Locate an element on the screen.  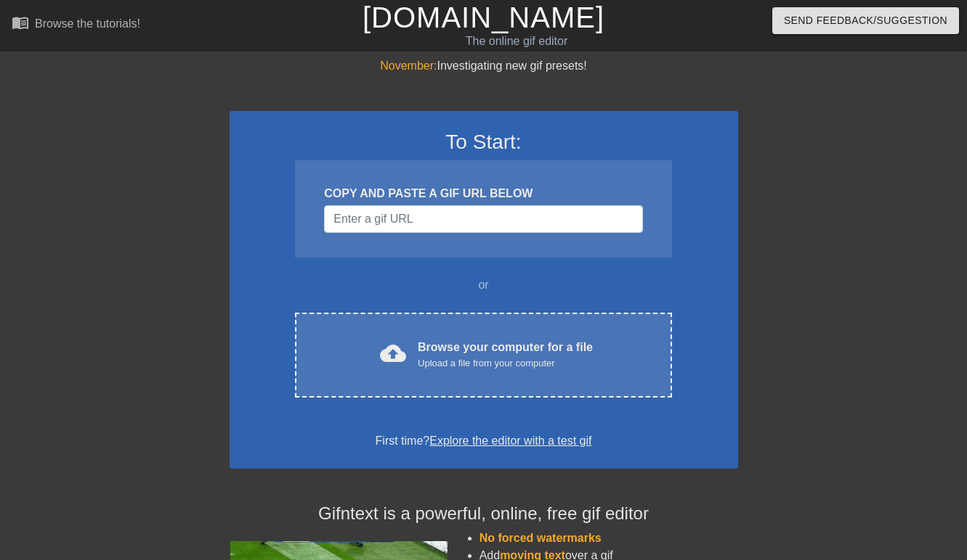
span: cloud_upload is located at coordinates (393, 353).